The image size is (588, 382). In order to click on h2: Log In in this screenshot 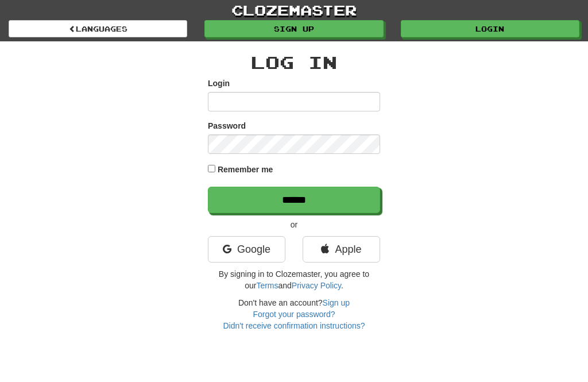, I will do `click(294, 62)`.